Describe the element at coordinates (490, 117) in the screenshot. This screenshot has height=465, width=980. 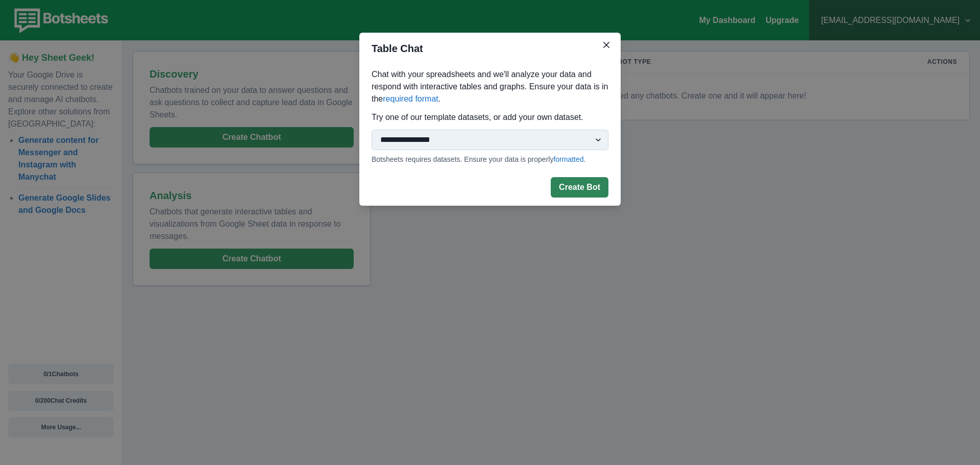
I see `p: Try one of our template datasets, or add your own dataset.` at that location.